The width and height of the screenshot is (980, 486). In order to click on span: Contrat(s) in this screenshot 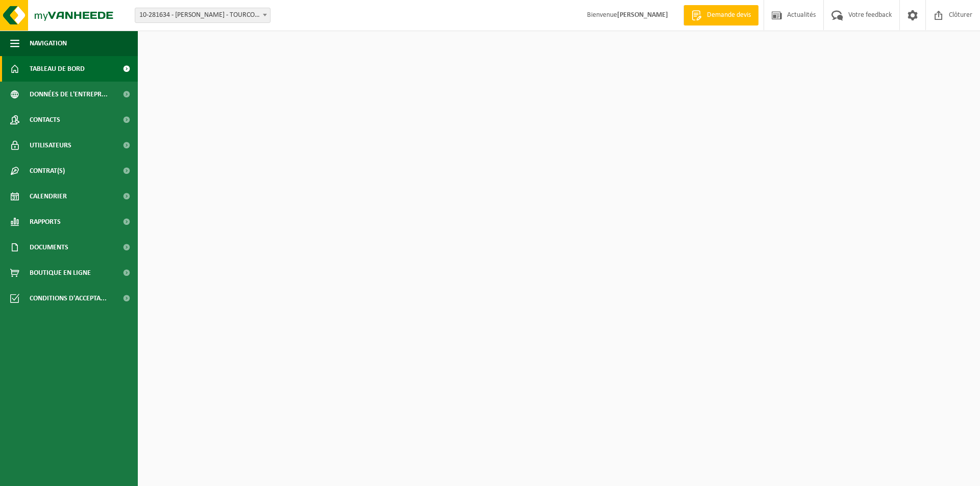, I will do `click(47, 171)`.